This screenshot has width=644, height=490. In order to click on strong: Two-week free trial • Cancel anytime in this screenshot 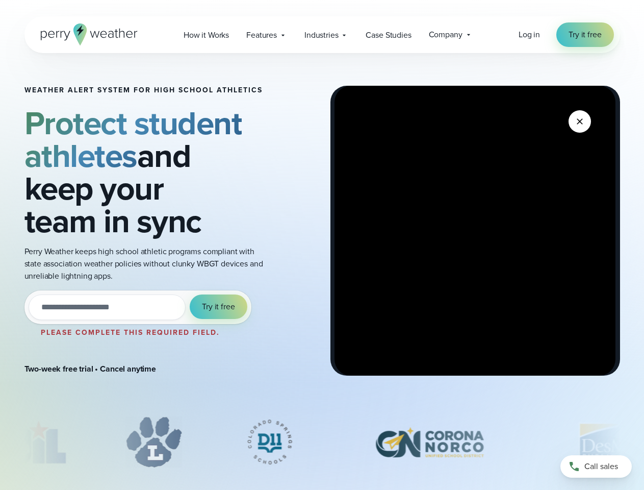, I will do `click(90, 368)`.